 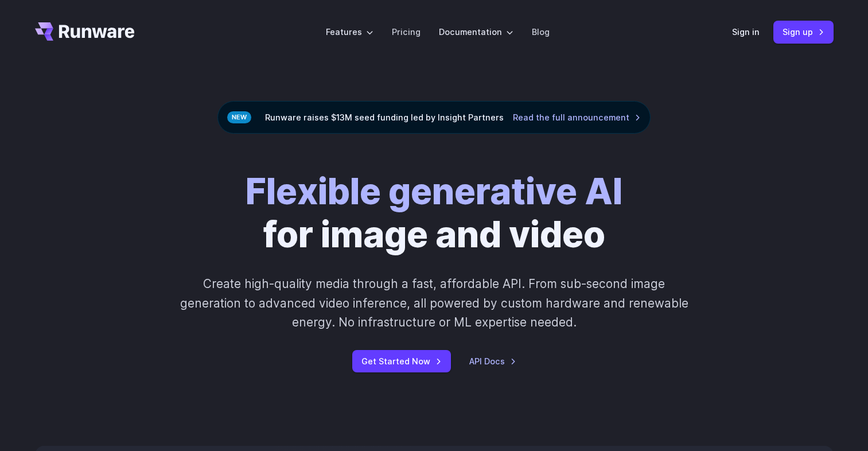 What do you see at coordinates (402, 361) in the screenshot?
I see `a: Get Started Now` at bounding box center [402, 361].